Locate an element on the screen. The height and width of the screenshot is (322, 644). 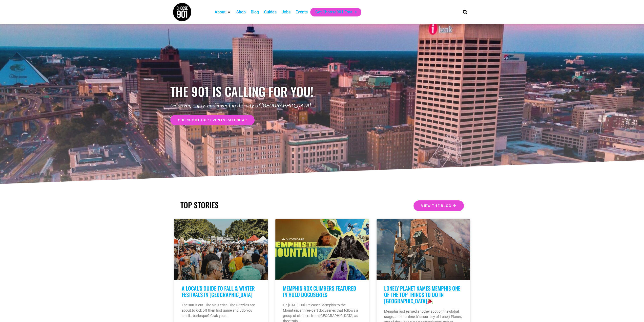
div: Search is located at coordinates (465, 12).